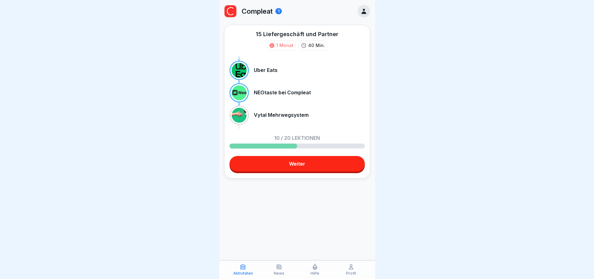  What do you see at coordinates (315, 274) in the screenshot?
I see `p: Hilfe` at bounding box center [315, 274].